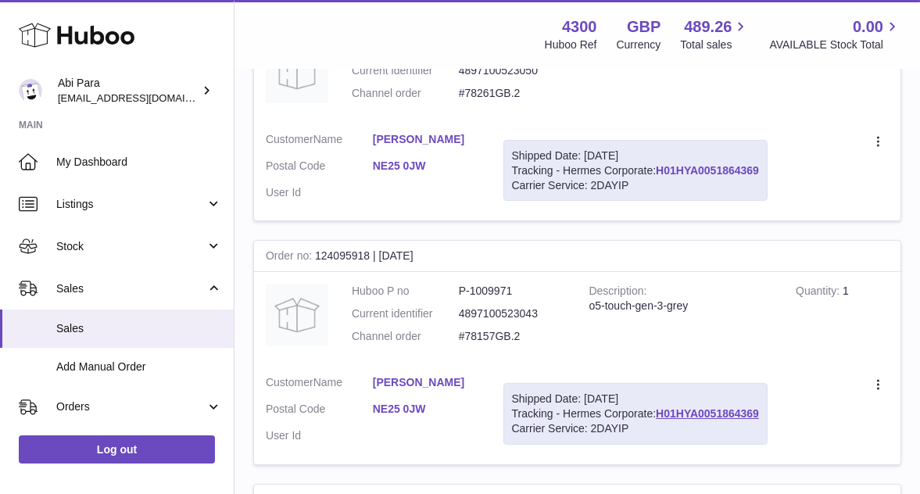  I want to click on span: Stock, so click(131, 246).